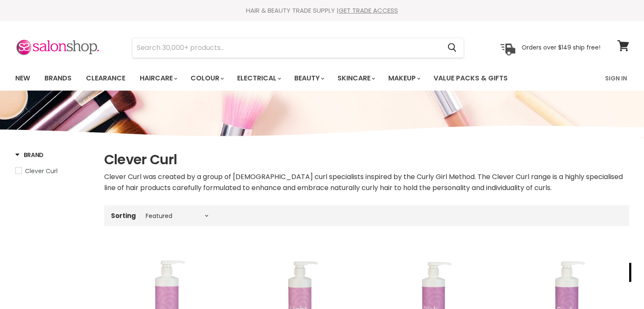  Describe the element at coordinates (41, 171) in the screenshot. I see `span: Clever Curl` at that location.